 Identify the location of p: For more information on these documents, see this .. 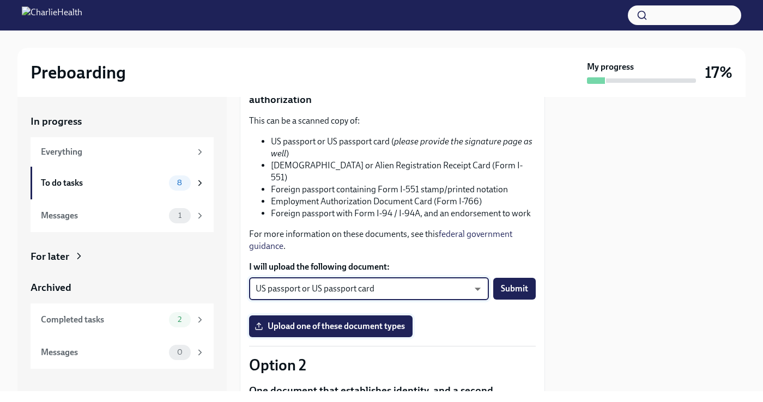
(392, 240).